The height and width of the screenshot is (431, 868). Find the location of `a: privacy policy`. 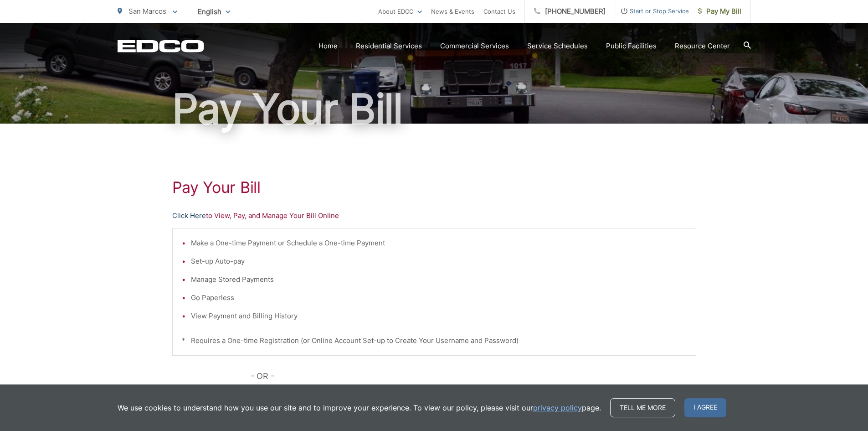

a: privacy policy is located at coordinates (557, 408).